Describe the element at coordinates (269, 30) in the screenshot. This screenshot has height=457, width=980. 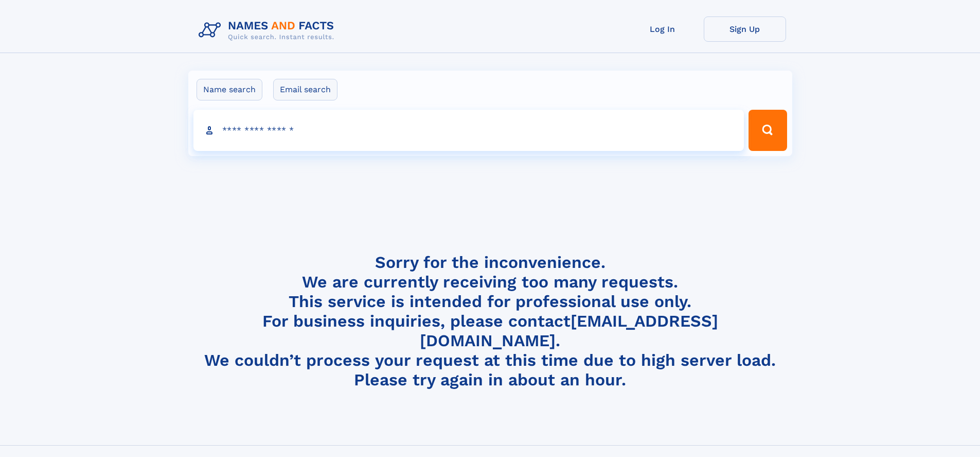
I see `img: Logo Names and Facts` at that location.